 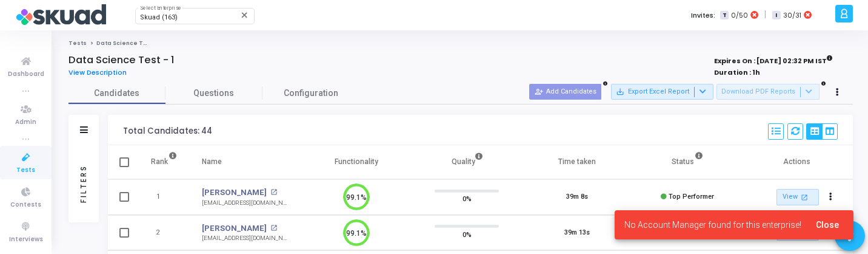 I want to click on img: logo, so click(x=61, y=15).